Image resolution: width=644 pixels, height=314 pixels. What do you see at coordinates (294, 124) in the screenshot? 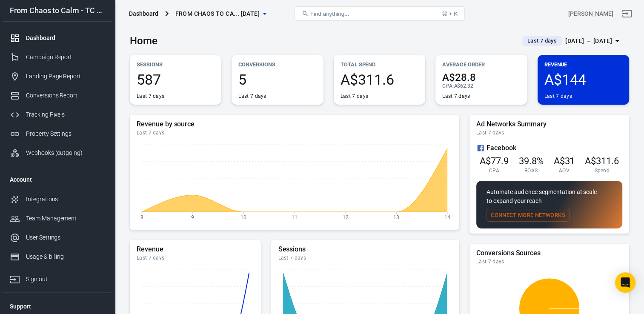
I see `h5: Revenue by source` at bounding box center [294, 124].